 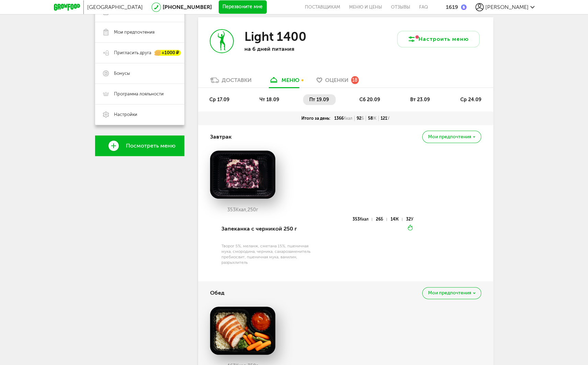 I want to click on div: 92, so click(x=360, y=118).